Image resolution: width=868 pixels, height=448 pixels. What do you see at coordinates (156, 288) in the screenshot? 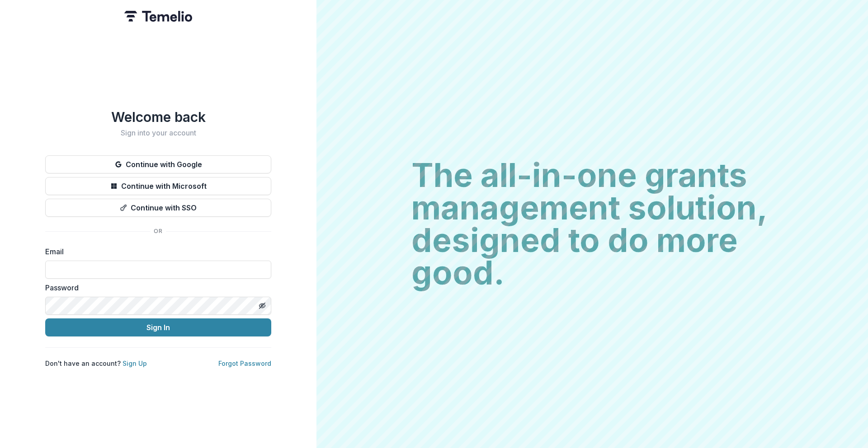
I see `label: Password` at bounding box center [156, 288].